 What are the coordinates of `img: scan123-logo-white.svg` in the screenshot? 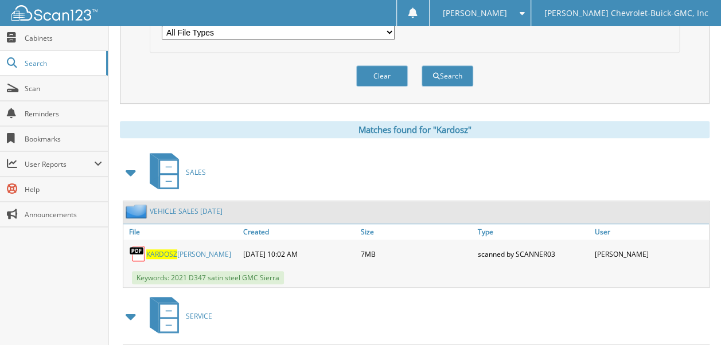 It's located at (54, 13).